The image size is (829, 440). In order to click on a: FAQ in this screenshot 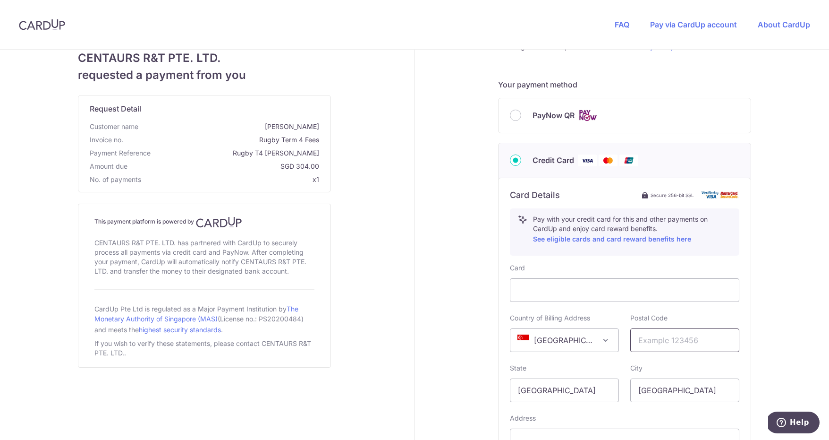, I will do `click(622, 25)`.